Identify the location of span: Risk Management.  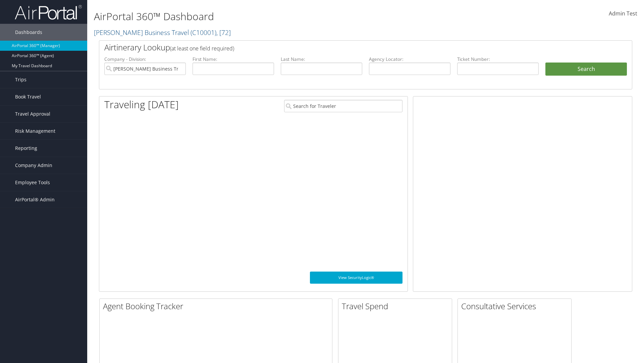
(36, 131).